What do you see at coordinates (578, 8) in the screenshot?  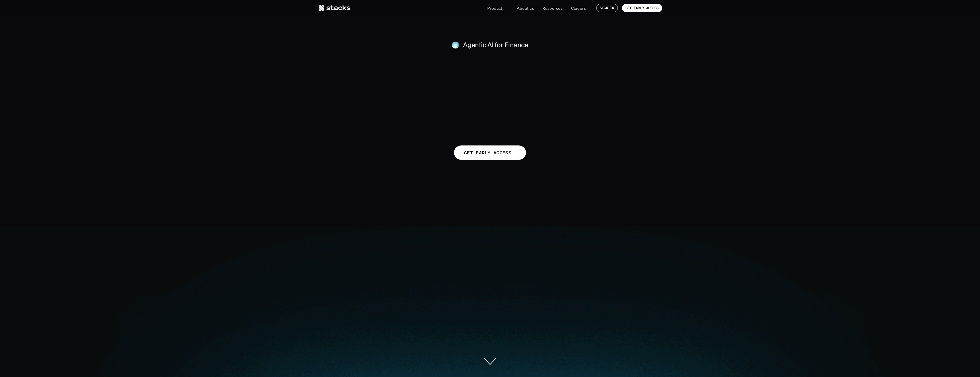 I see `a: Careers` at bounding box center [578, 8].